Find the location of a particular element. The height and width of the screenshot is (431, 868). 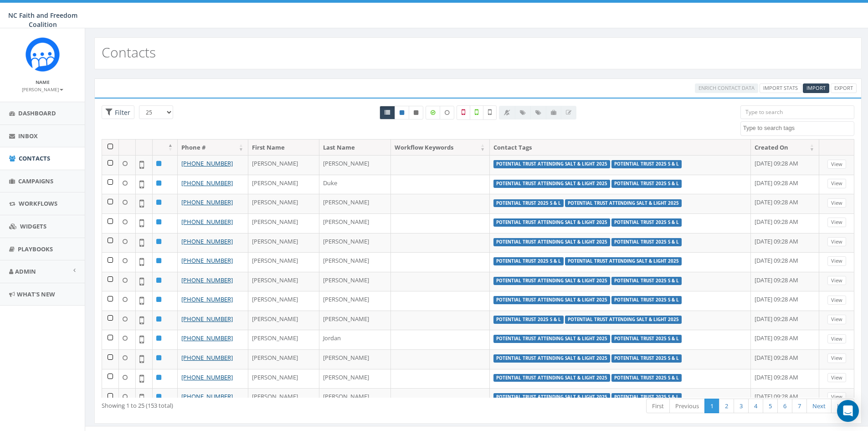

th: First Name is located at coordinates (284, 147).